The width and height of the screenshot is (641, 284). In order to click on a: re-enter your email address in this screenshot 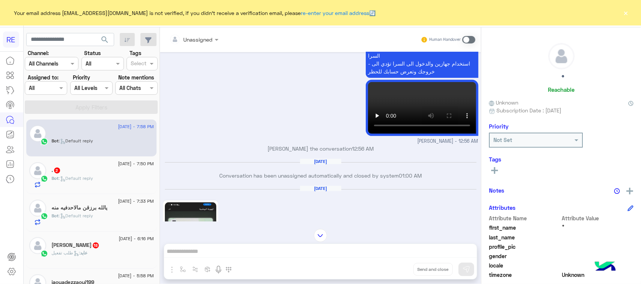, I will do `click(335, 13)`.